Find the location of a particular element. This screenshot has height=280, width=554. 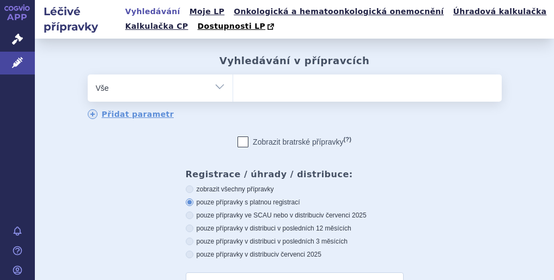

label: pouze přípravky ve SCAU nebo v distribuci is located at coordinates (295, 216).